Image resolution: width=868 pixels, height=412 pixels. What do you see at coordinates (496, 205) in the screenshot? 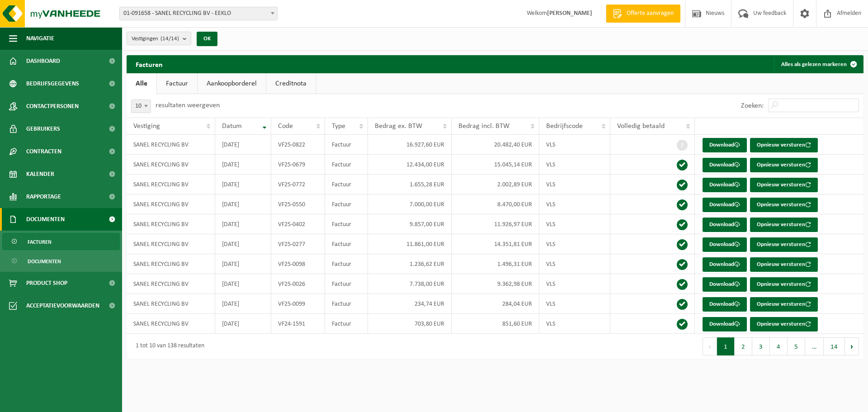
I see `td: 8.470,00 EUR` at bounding box center [496, 205].